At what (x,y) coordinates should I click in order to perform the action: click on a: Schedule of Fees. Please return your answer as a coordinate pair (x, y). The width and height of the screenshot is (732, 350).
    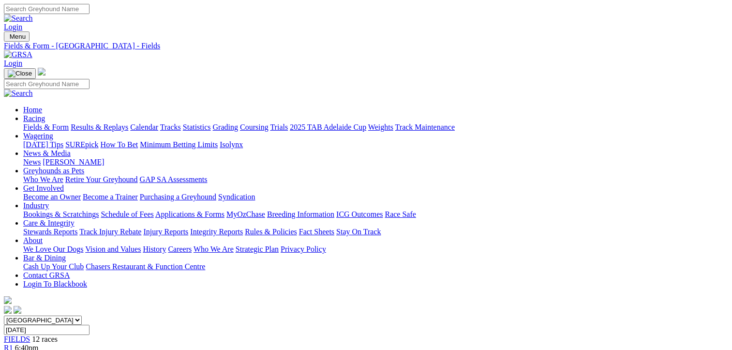
    Looking at the image, I should click on (127, 214).